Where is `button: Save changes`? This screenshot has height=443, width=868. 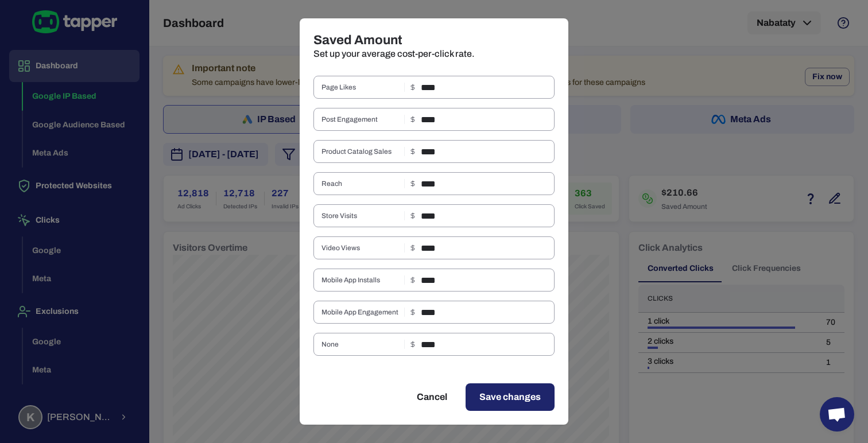
button: Save changes is located at coordinates (510, 397).